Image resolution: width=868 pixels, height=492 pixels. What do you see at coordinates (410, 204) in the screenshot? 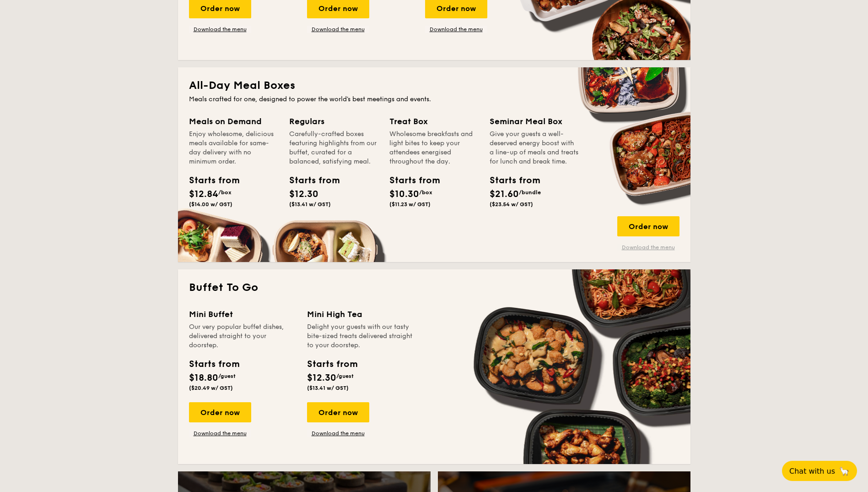
I see `span: ($11.23 w/ GST)` at bounding box center [410, 204].